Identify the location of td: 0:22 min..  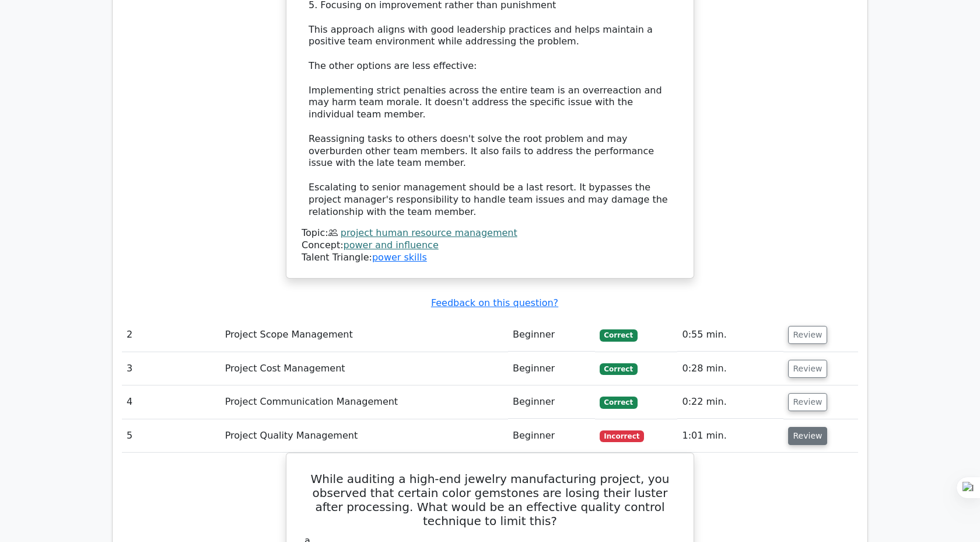
(730, 402).